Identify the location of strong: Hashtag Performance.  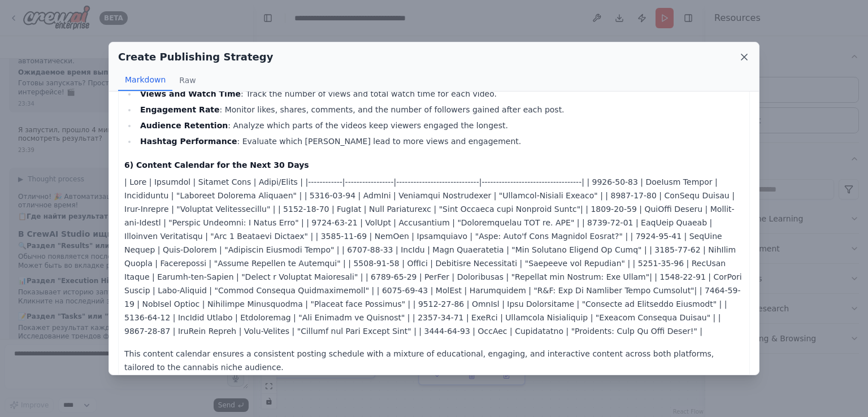
(189, 141).